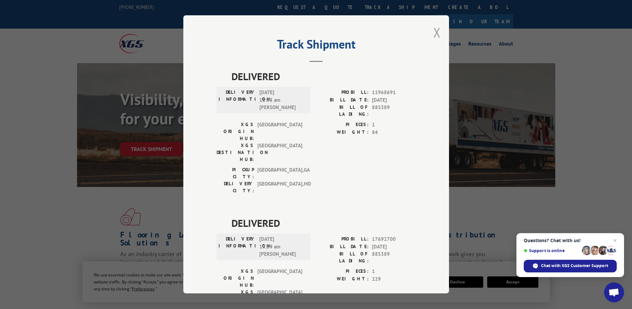 This screenshot has width=632, height=309. I want to click on span: Chat with XGS Customer Support, so click(575, 265).